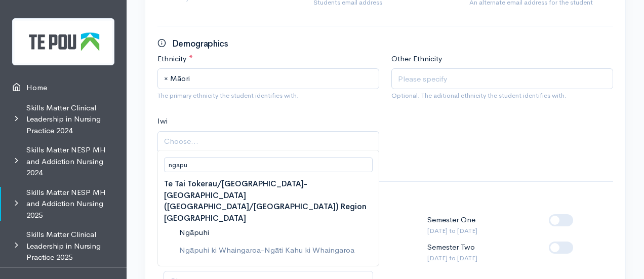  Describe the element at coordinates (63, 41) in the screenshot. I see `img: Te Pou` at that location.